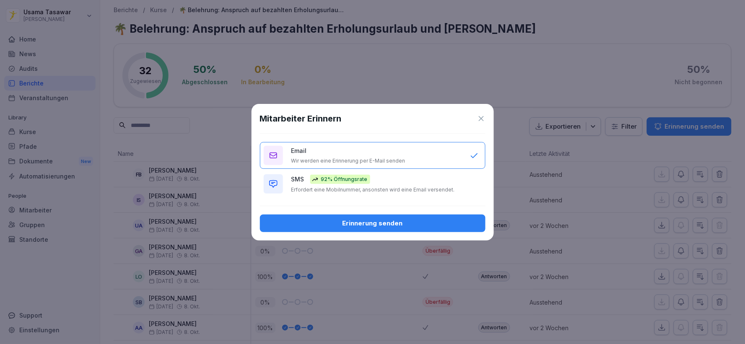  What do you see at coordinates (373, 223) in the screenshot?
I see `div: Erinnerung senden` at bounding box center [373, 223].